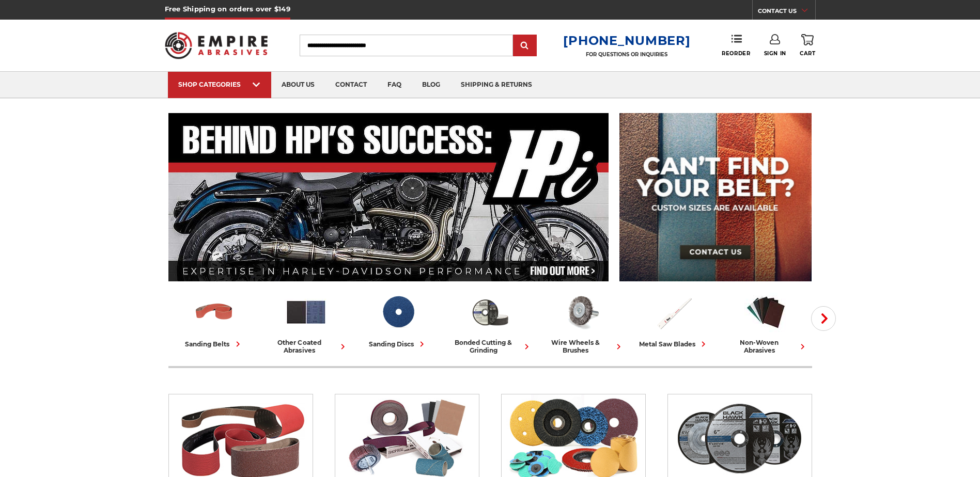 This screenshot has width=980, height=477. I want to click on a: wire wheels & brushes, so click(582, 323).